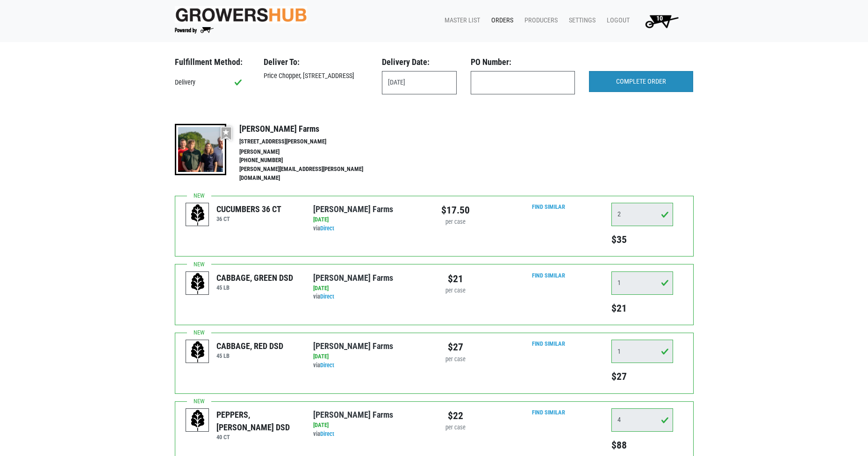 This screenshot has height=456, width=868. What do you see at coordinates (200, 150) in the screenshot?
I see `img: thumbnail-8a08f3346781c529aa742b86dead986c.jpg` at bounding box center [200, 150].